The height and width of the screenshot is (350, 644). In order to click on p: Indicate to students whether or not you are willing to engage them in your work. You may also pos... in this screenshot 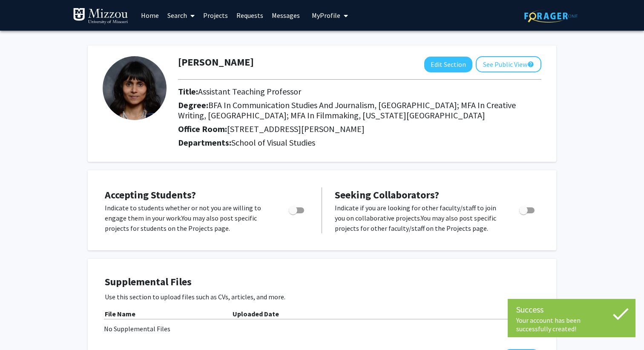, I will do `click(189, 218)`.